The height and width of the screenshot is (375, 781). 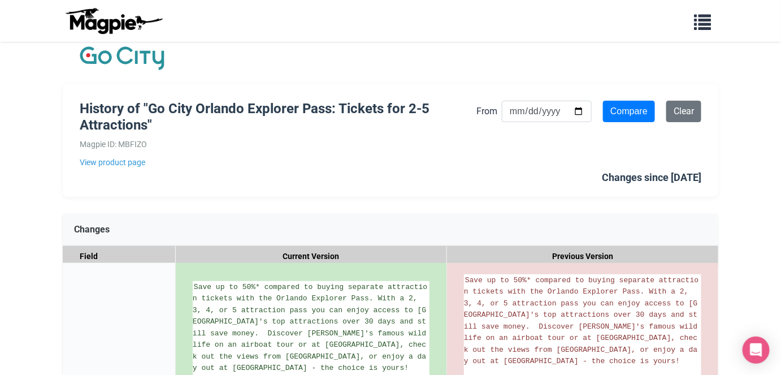 I want to click on input: Compare, so click(x=629, y=111).